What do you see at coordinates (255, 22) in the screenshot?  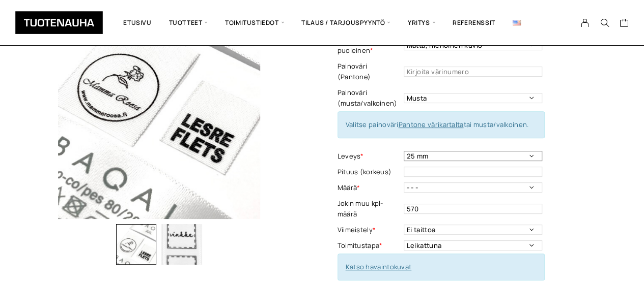 I see `span: Toimitustiedot` at bounding box center [255, 22].